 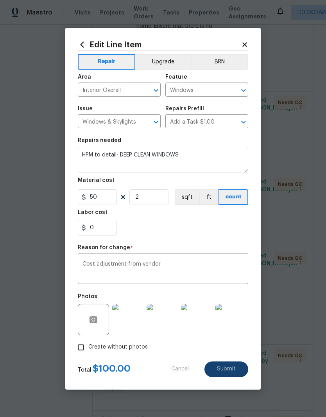 What do you see at coordinates (88, 296) in the screenshot?
I see `h5: Photos` at bounding box center [88, 296].